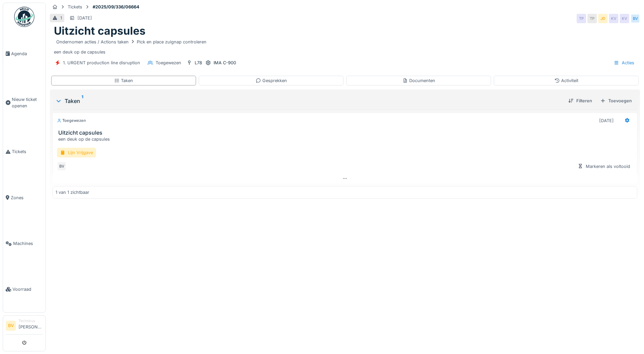  Describe the element at coordinates (24, 198) in the screenshot. I see `a: Zones` at that location.